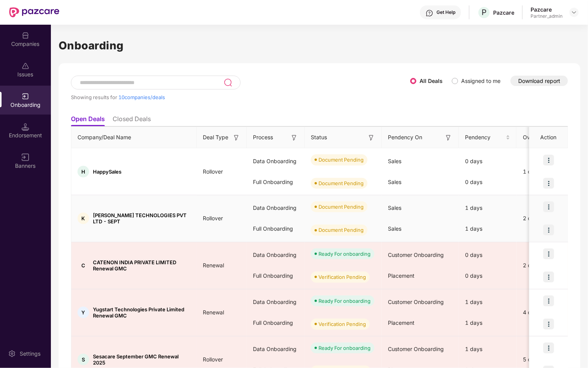 Image resolution: width=588 pixels, height=368 pixels. Describe the element at coordinates (548, 137) in the screenshot. I see `th: Action` at that location.